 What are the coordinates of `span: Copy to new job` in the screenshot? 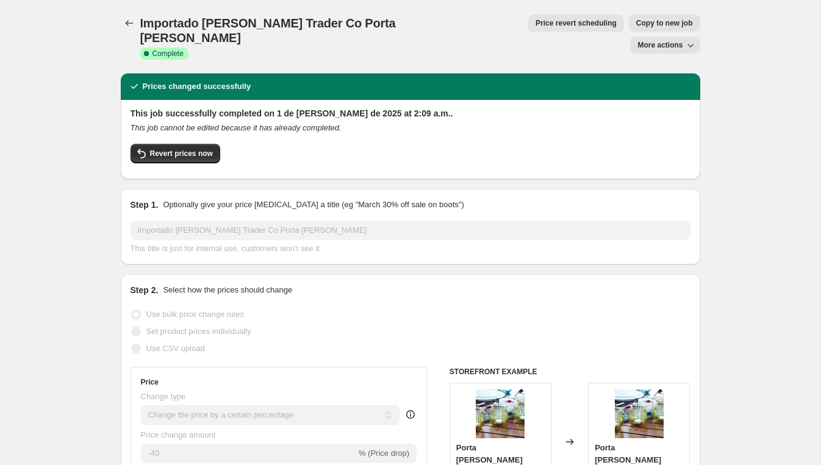 It's located at (664, 23).